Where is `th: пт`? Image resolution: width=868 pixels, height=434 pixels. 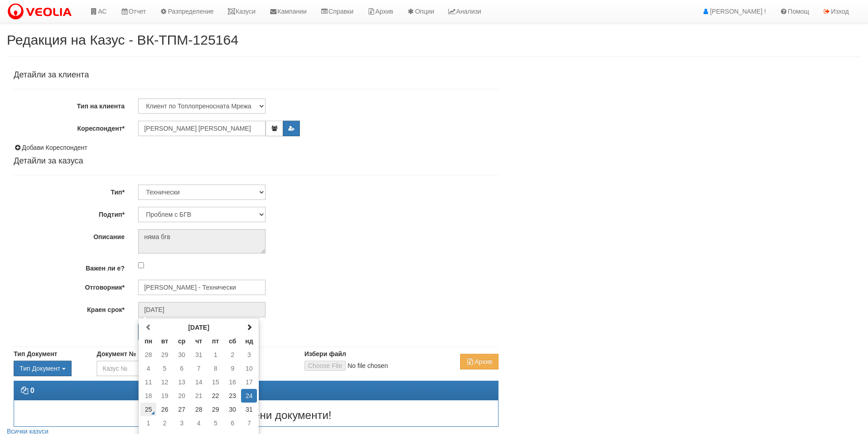
th: пт is located at coordinates (215, 341).